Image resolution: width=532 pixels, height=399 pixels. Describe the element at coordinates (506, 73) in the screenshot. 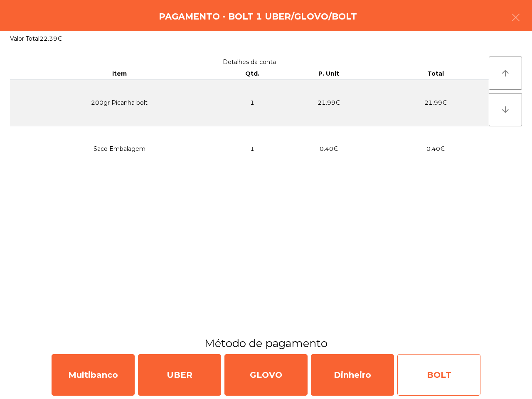

I see `button: arrow_upward` at that location.